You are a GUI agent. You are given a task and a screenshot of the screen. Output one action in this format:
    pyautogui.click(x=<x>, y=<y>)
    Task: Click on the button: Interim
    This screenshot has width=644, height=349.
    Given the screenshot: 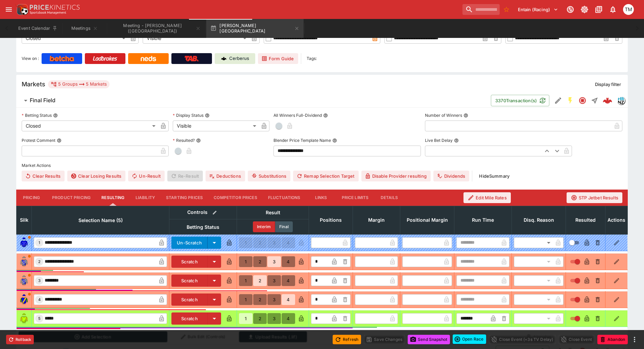 What is the action you would take?
    pyautogui.click(x=264, y=227)
    